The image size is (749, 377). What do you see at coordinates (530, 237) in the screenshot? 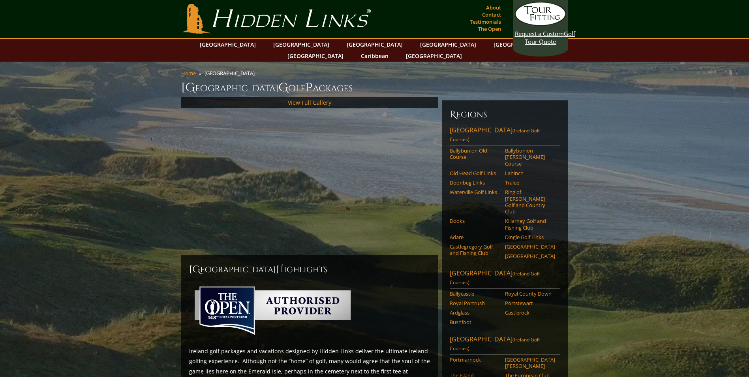
I see `a: Dingle Golf Links` at bounding box center [530, 237].